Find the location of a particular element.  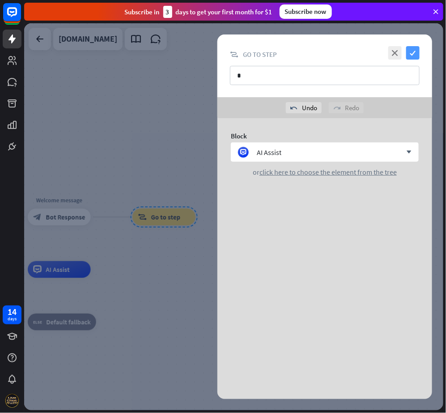

a: 14 days is located at coordinates (12, 315).